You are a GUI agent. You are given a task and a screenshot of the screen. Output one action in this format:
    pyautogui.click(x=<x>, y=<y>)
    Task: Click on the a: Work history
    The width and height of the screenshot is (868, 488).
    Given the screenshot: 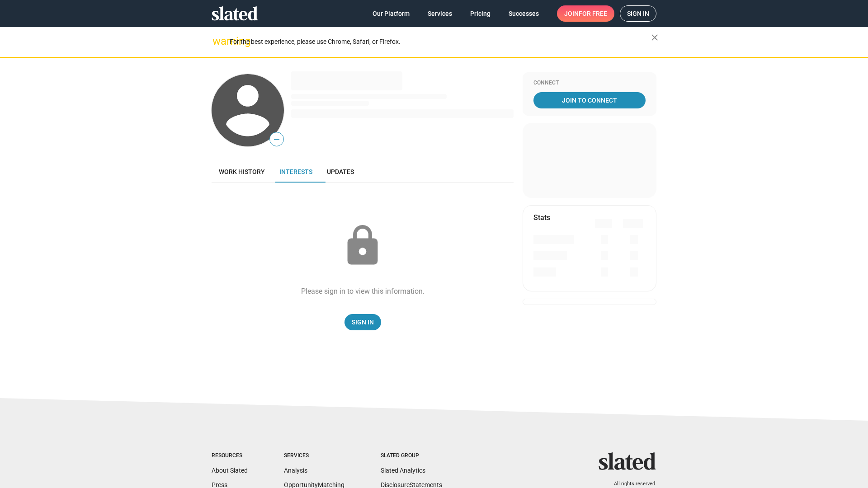 What is the action you would take?
    pyautogui.click(x=242, y=172)
    